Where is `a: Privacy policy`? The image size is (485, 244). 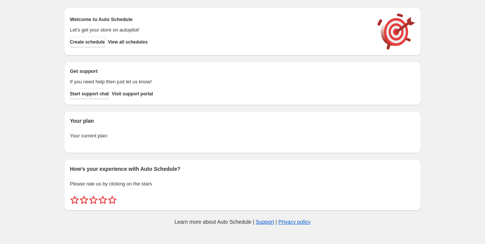 a: Privacy policy is located at coordinates (295, 222).